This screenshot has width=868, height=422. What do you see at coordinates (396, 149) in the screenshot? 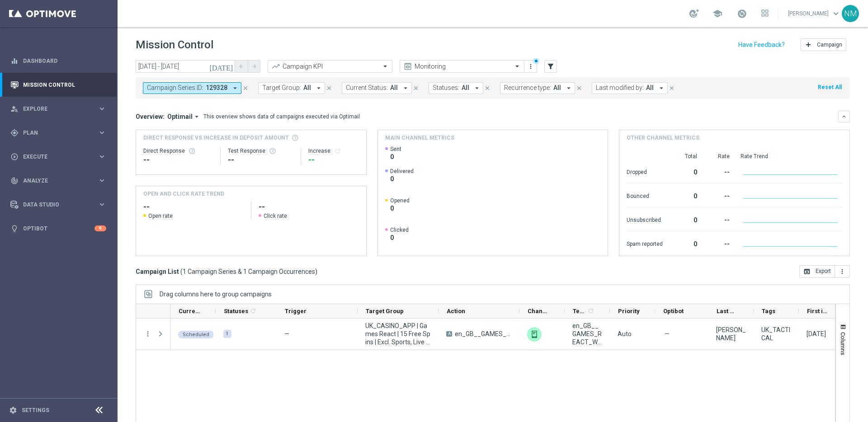
I see `span: Sent` at bounding box center [396, 149].